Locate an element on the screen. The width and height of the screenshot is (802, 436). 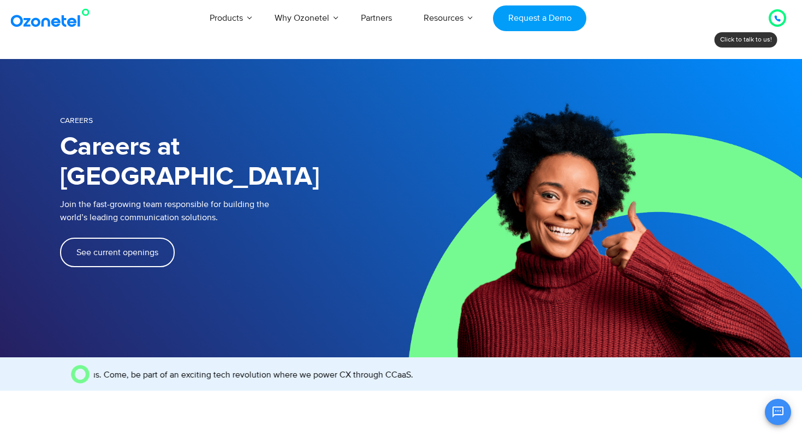
p: Join the fast-growing team responsible for building the world’s leading communication solutions. is located at coordinates (222, 211).